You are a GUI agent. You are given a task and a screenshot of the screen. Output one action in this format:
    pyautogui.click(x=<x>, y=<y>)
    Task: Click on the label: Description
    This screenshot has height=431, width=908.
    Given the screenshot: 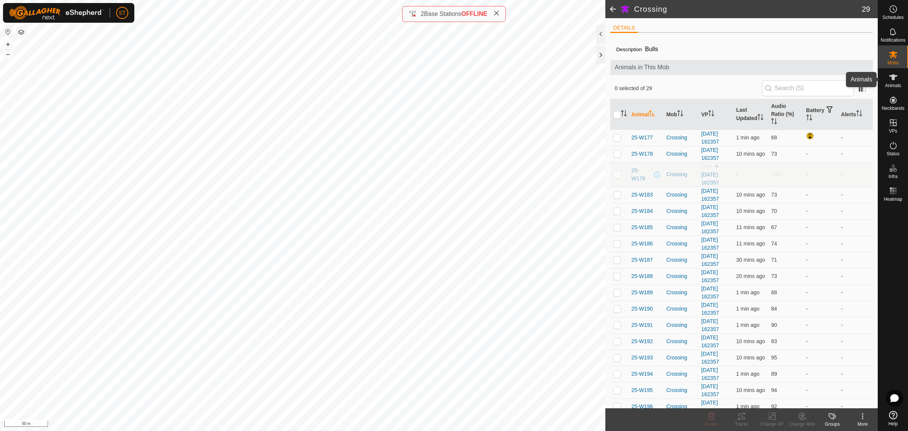 What is the action you would take?
    pyautogui.click(x=629, y=49)
    